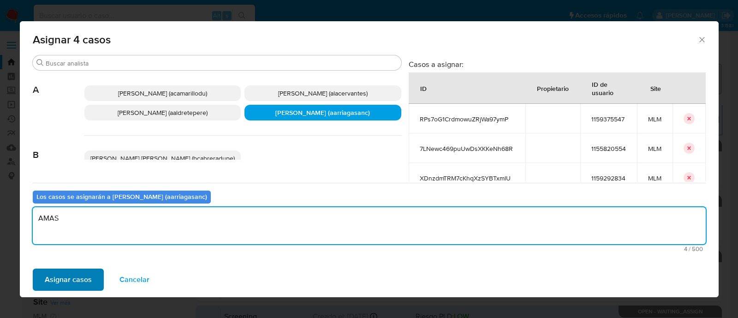 This screenshot has width=738, height=318. Describe the element at coordinates (655, 88) in the screenshot. I see `div: Site` at that location.